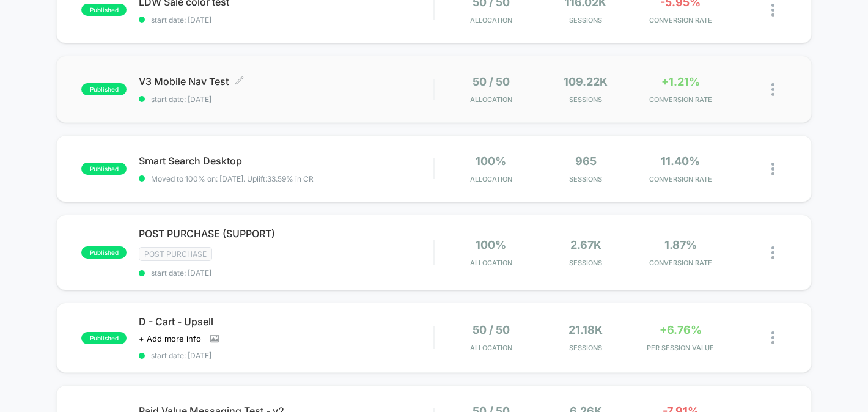  I want to click on span: + Add more info, so click(170, 338).